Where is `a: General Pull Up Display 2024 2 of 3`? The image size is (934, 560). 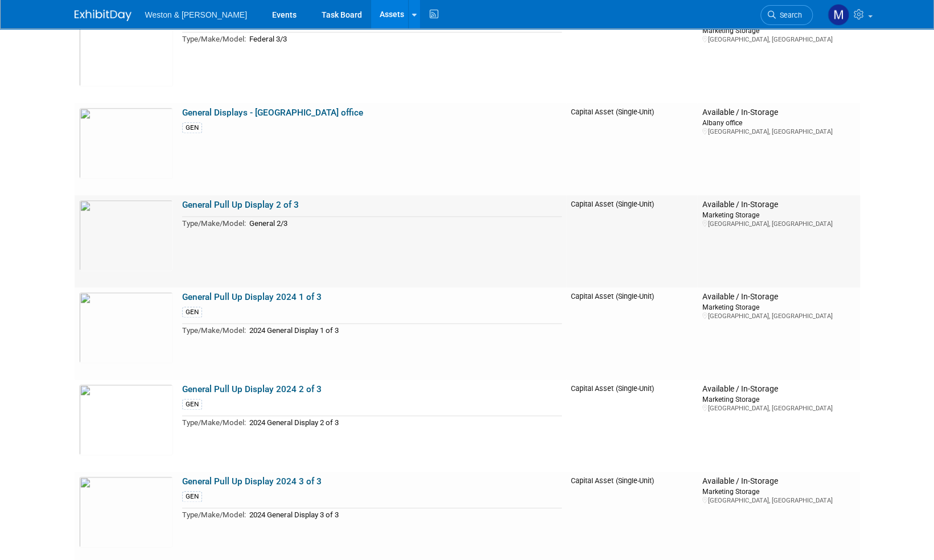
a: General Pull Up Display 2024 2 of 3 is located at coordinates (251, 389).